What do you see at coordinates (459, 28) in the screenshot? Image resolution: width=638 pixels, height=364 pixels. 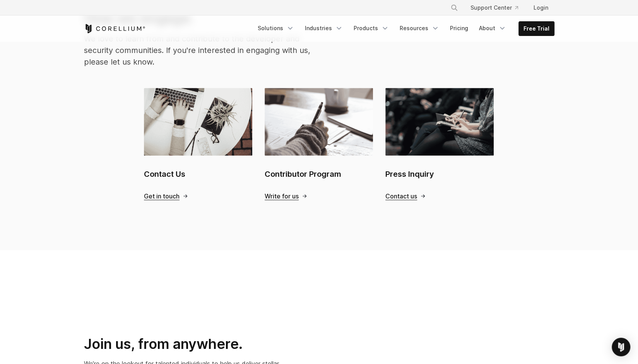 I see `a: Pricing` at bounding box center [459, 28].